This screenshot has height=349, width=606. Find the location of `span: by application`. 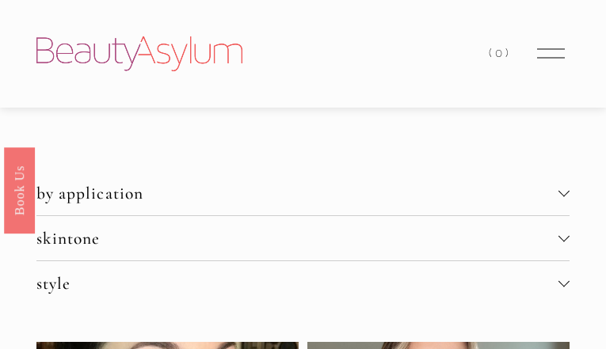

span: by application is located at coordinates (297, 193).